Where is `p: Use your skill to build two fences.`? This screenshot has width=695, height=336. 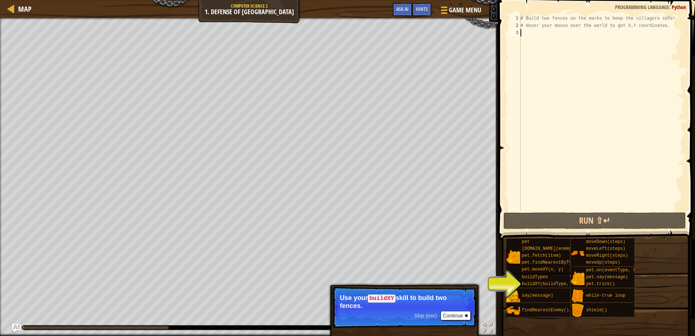
p: Use your skill to build two fences. is located at coordinates (404, 302).